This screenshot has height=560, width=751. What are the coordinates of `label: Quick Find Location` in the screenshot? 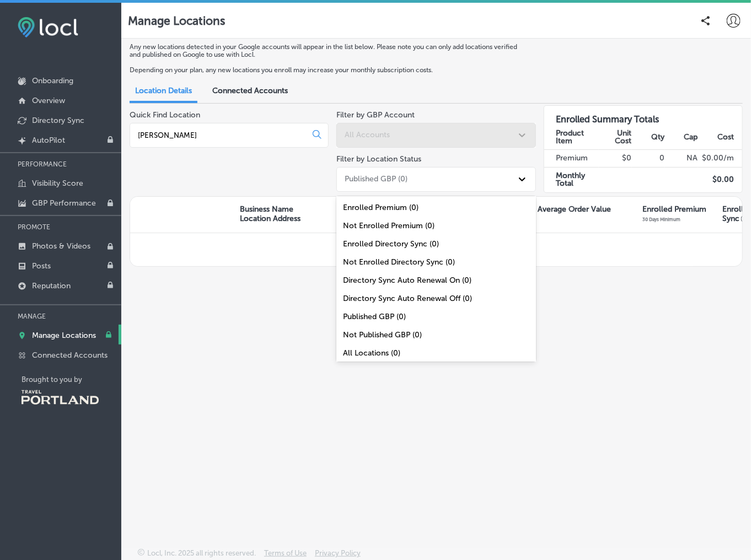 It's located at (165, 115).